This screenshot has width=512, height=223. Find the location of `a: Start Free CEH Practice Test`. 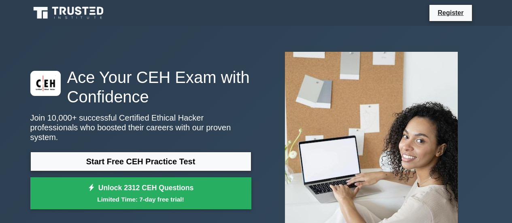

a: Start Free CEH Practice Test is located at coordinates (141, 162).